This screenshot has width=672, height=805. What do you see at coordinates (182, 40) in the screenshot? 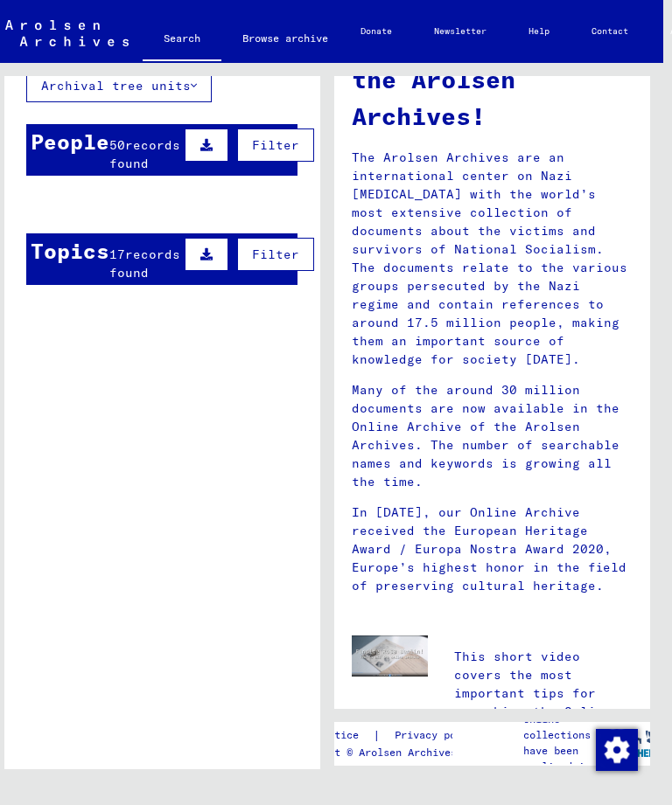
I see `a: Search` at bounding box center [182, 40].